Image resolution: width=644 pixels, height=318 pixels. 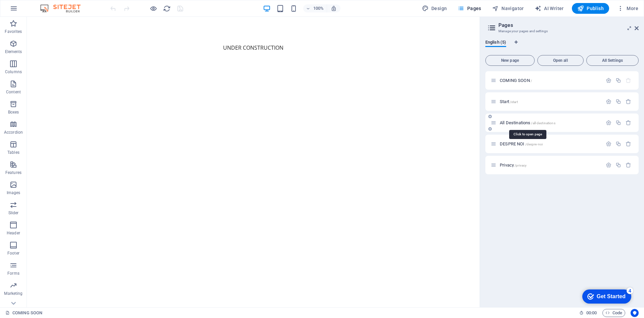 What do you see at coordinates (592, 313) in the screenshot?
I see `span: 00 00` at bounding box center [592, 313].